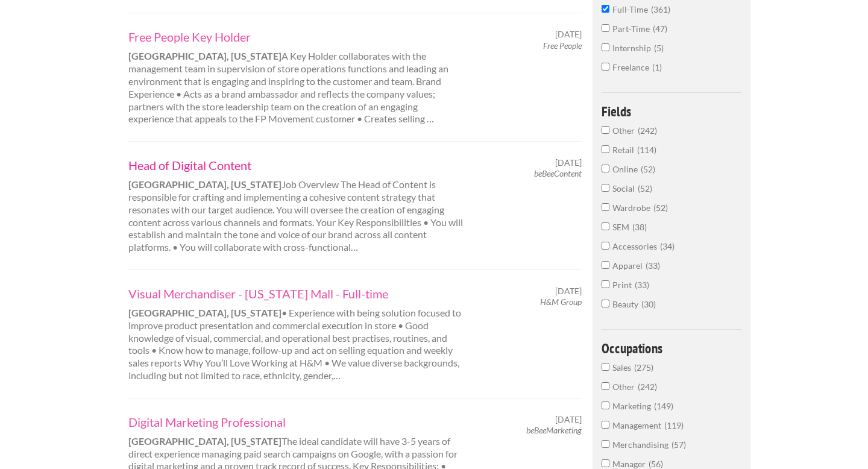 This screenshot has height=469, width=868. I want to click on input: Retail114, so click(605, 149).